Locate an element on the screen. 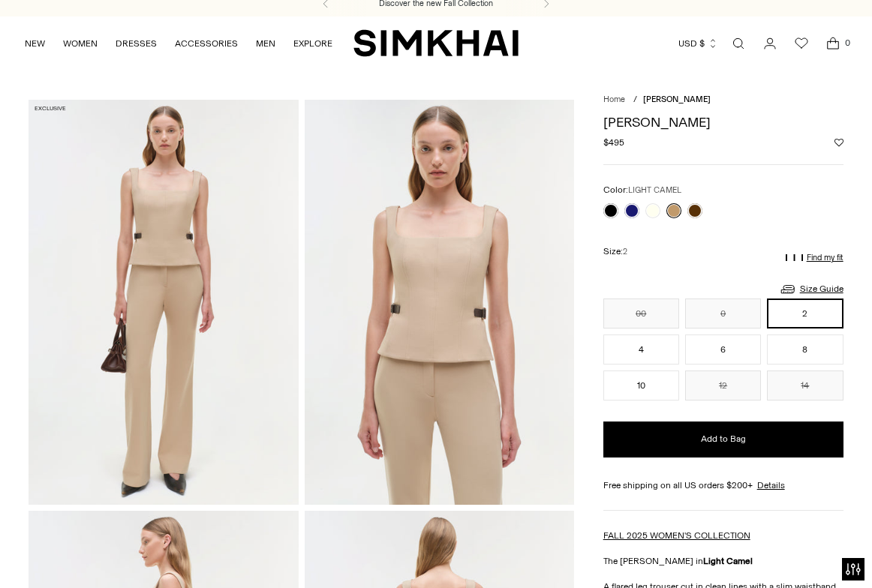 The width and height of the screenshot is (872, 588). button: 8 is located at coordinates (805, 350).